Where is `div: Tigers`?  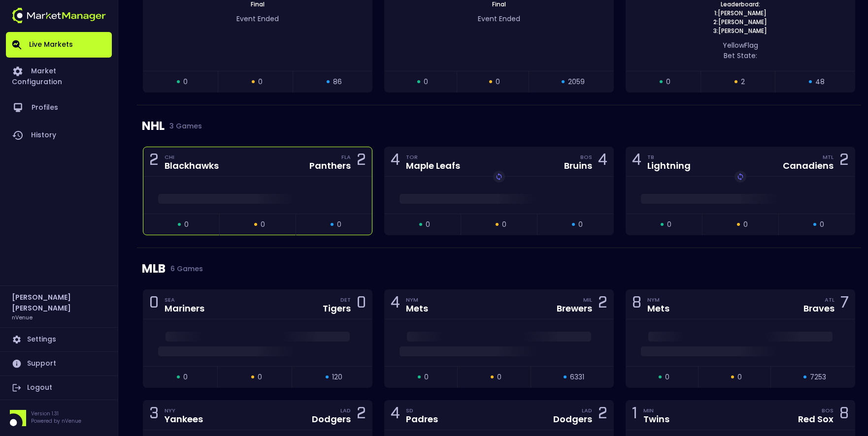 div: Tigers is located at coordinates (337, 309).